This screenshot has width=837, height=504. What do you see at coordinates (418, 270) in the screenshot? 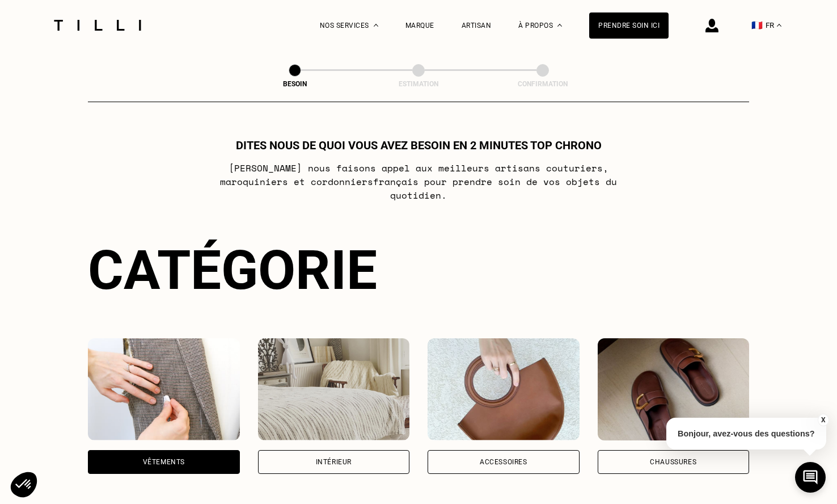
I see `div: Catégorie` at bounding box center [418, 270].